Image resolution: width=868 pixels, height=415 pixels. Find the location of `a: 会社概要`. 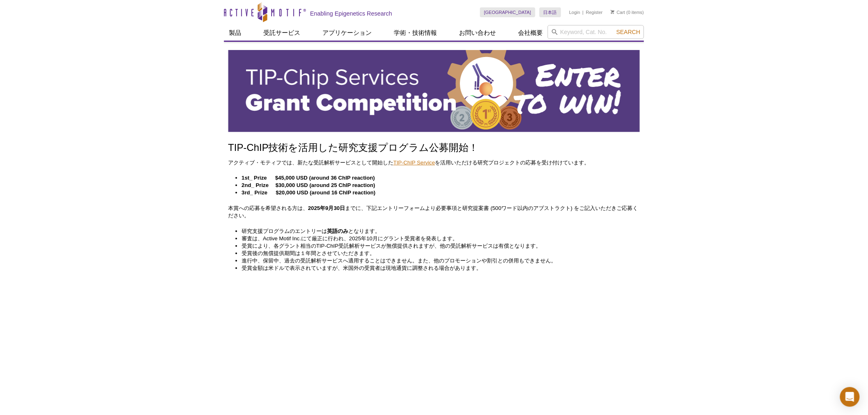

a: 会社概要 is located at coordinates (530, 32).